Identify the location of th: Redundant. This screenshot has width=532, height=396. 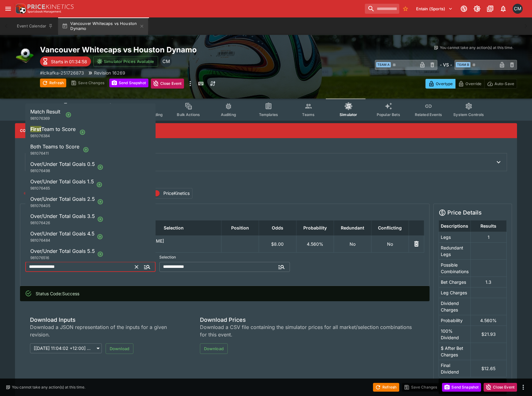
(352, 228).